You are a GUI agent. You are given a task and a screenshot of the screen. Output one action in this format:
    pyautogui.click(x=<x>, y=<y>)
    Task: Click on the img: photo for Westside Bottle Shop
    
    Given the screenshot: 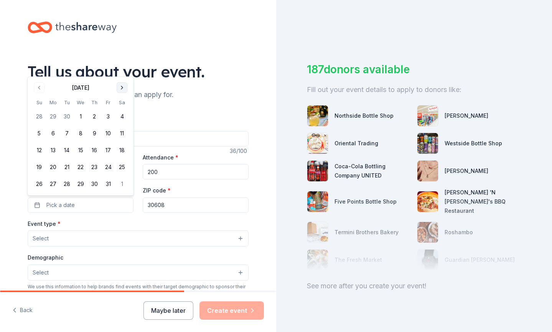 What is the action you would take?
    pyautogui.click(x=428, y=144)
    